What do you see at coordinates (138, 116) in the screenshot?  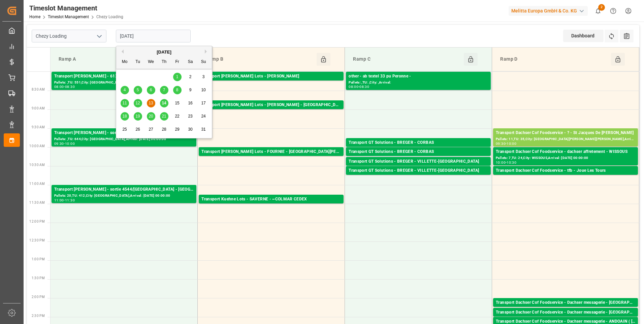 I see `div: Choose Tuesday, August 19th, 2025` at bounding box center [138, 116].